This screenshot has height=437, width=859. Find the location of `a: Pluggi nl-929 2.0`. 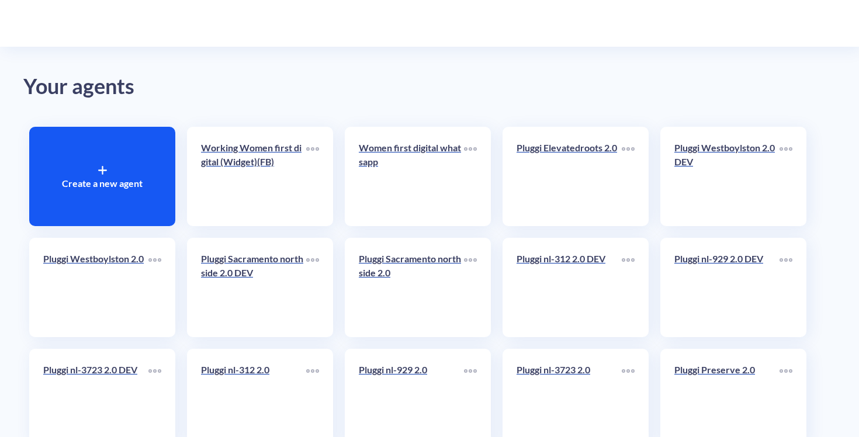

a: Pluggi nl-929 2.0 is located at coordinates (412, 399).